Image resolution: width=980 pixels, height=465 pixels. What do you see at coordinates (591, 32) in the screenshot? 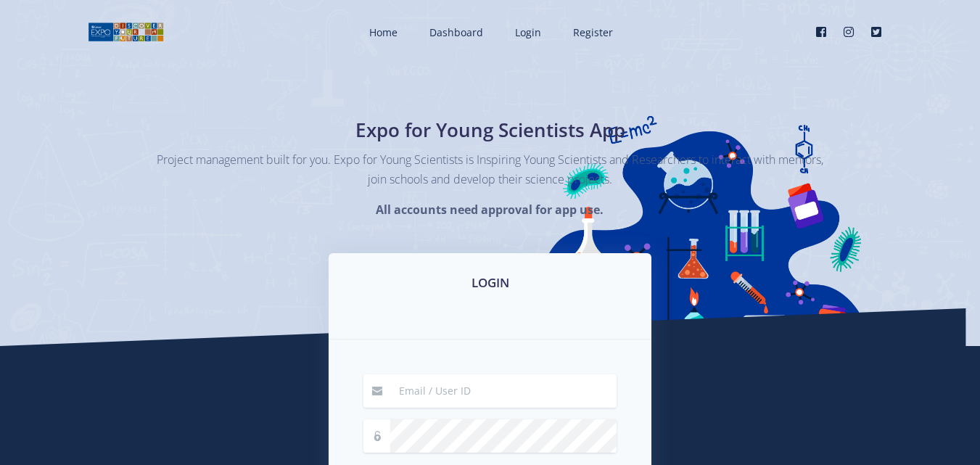
I see `a: Register` at bounding box center [591, 32].